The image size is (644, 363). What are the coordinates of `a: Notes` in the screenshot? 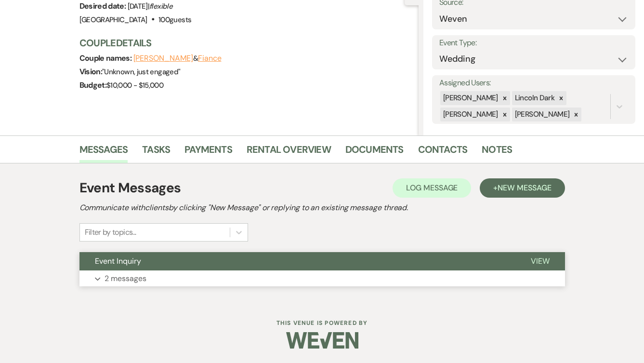 It's located at (497, 152).